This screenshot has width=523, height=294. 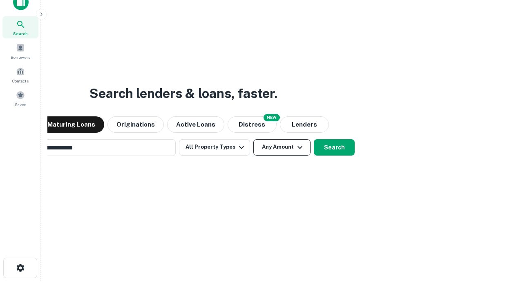 What do you see at coordinates (183, 94) in the screenshot?
I see `h3: Search lenders & loans, faster.` at bounding box center [183, 94].